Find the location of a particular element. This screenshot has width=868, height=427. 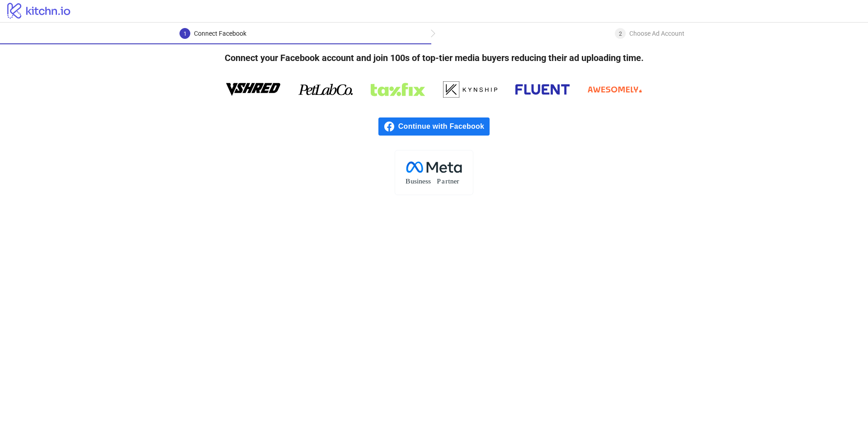

tspan: B is located at coordinates (408, 181).